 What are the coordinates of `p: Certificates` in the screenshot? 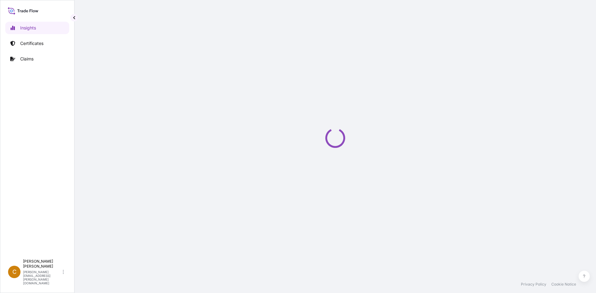 It's located at (32, 43).